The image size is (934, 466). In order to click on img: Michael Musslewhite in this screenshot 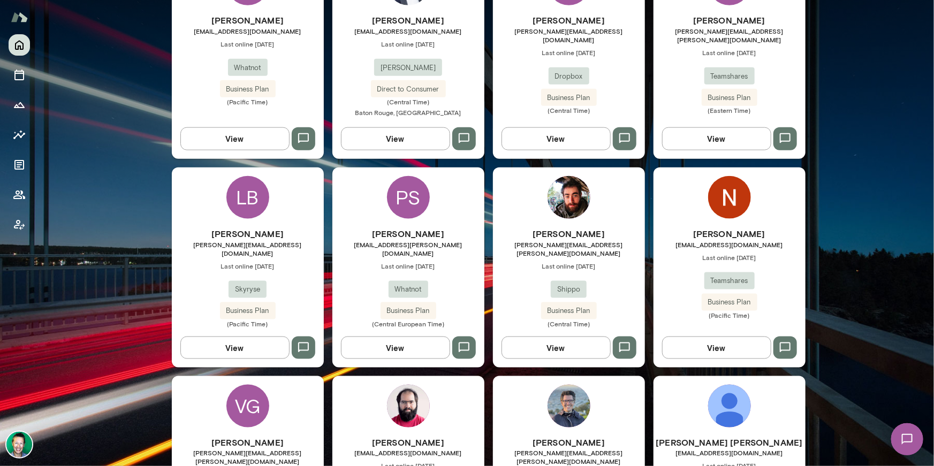, I will do `click(569, 198)`.